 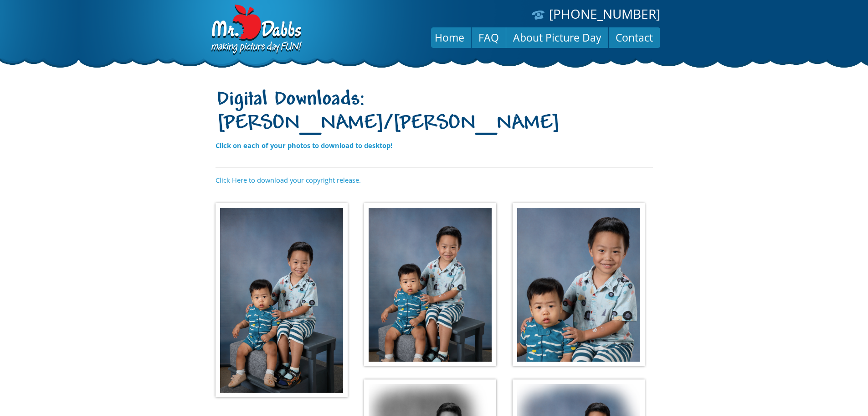 I want to click on img: 9e6c1758c1dc9afc6871f6.jpg, so click(x=282, y=300).